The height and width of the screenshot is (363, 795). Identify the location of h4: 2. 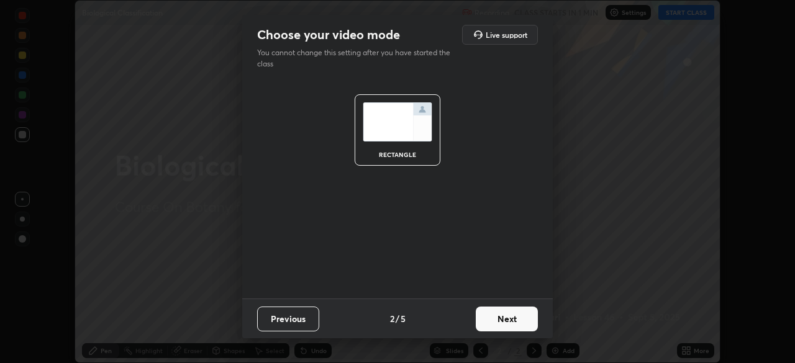
(392, 319).